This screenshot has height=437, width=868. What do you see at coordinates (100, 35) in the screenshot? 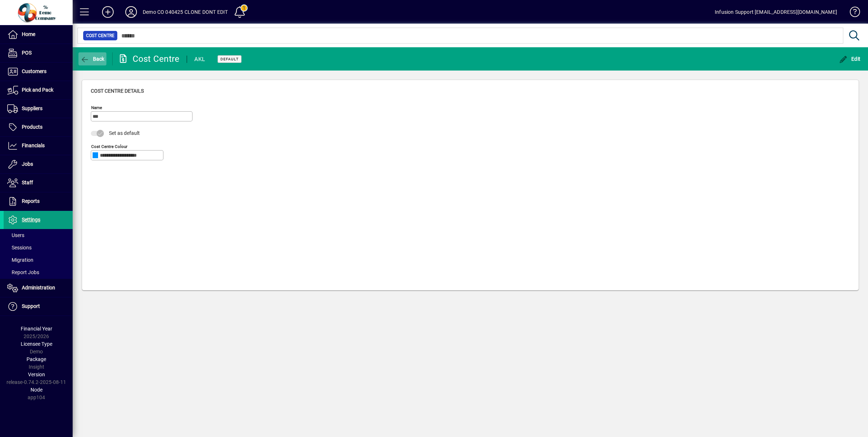
I see `span: Cost Centre` at bounding box center [100, 35].